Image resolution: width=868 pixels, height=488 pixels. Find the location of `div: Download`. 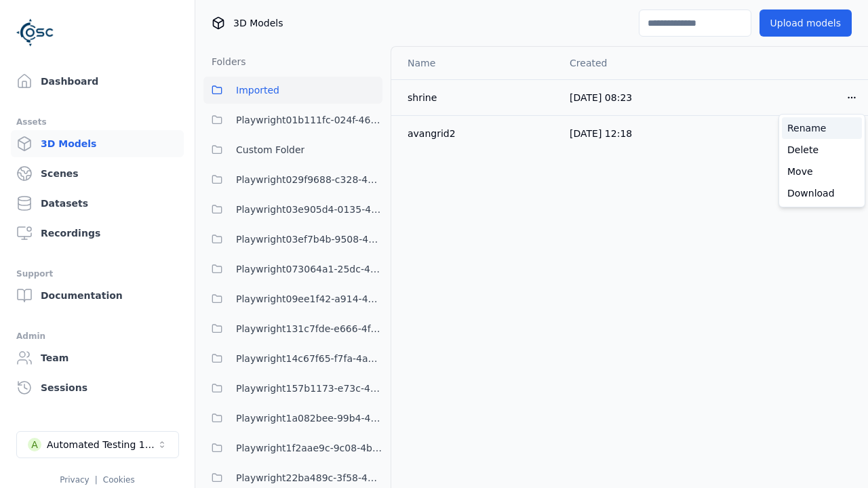

div: Download is located at coordinates (822, 193).